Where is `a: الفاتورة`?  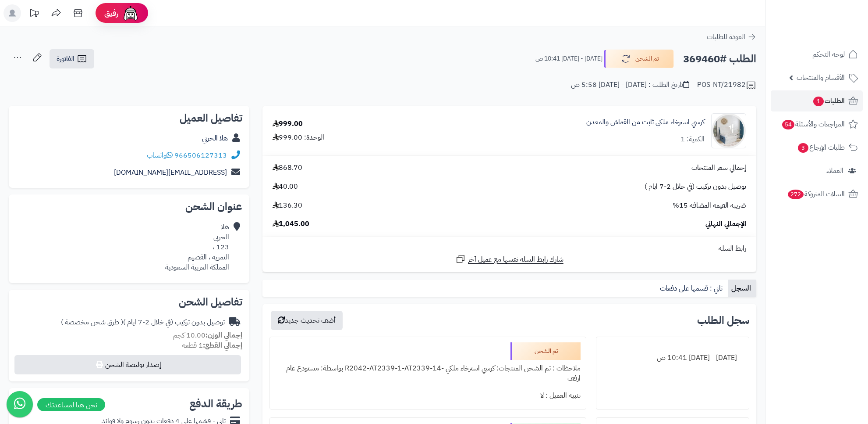
a: الفاتورة is located at coordinates (72, 59).